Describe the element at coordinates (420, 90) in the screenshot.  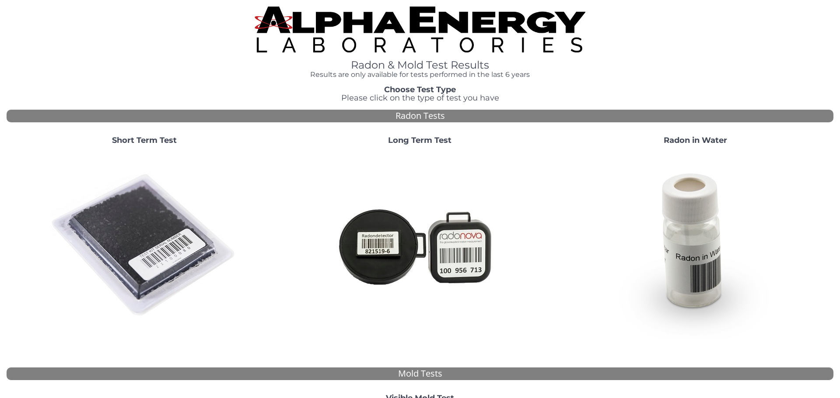
I see `strong: Choose Test Type` at that location.